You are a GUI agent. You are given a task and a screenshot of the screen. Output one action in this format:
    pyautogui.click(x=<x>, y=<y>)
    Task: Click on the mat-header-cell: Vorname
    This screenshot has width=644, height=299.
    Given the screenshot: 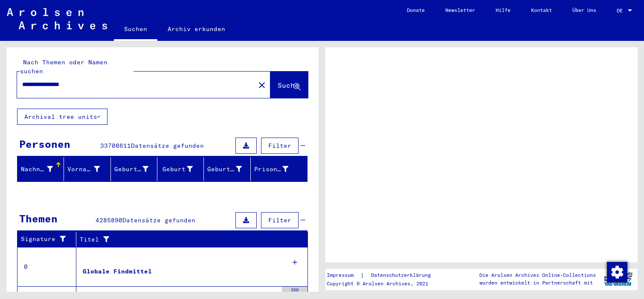 What is the action you would take?
    pyautogui.click(x=87, y=169)
    